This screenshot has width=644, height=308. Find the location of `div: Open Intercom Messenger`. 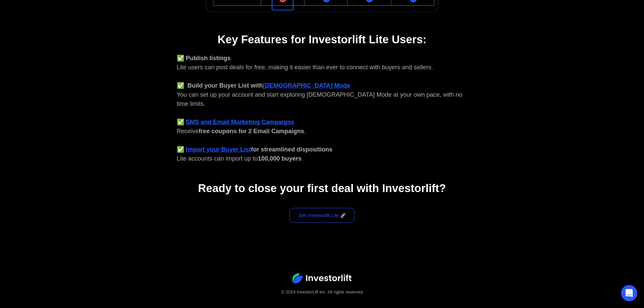

div: Open Intercom Messenger is located at coordinates (629, 293).